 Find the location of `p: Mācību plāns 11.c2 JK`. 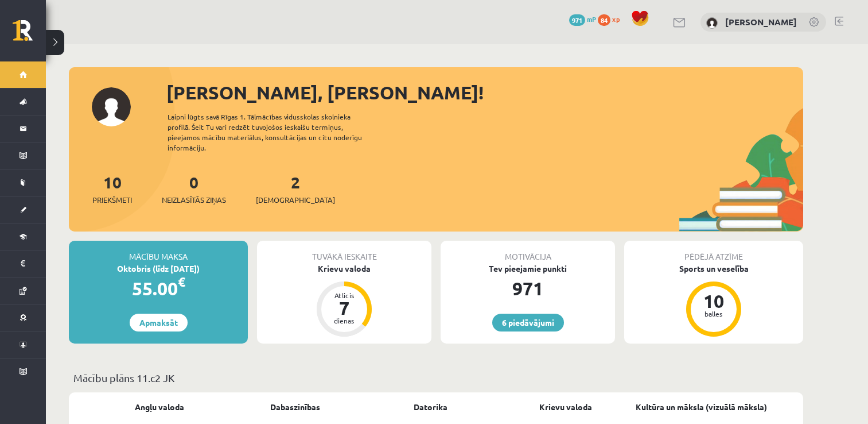

p: Mācību plāns 11.c2 JK is located at coordinates (436, 377).